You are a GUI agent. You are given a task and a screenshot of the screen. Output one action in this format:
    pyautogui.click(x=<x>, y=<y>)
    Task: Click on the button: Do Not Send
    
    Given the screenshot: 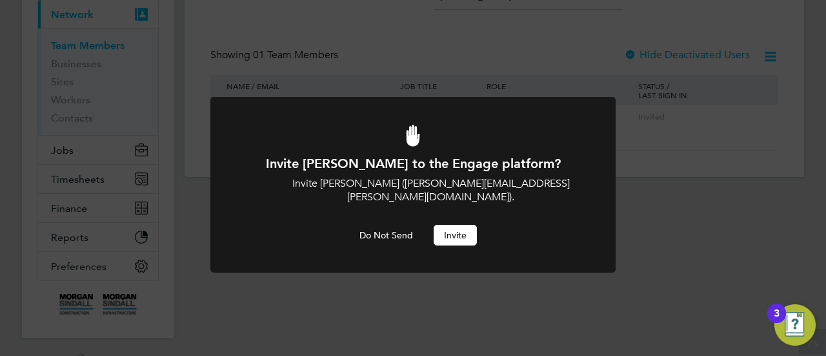 What is the action you would take?
    pyautogui.click(x=386, y=235)
    